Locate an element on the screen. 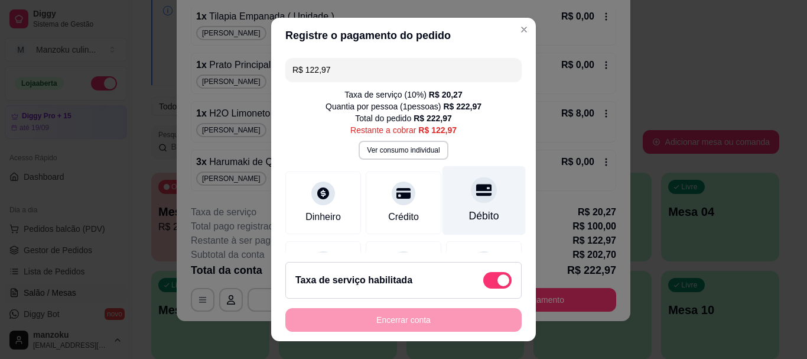 Image resolution: width=807 pixels, height=359 pixels. div: Taxa de serviço ( 10 %) is located at coordinates (403, 95).